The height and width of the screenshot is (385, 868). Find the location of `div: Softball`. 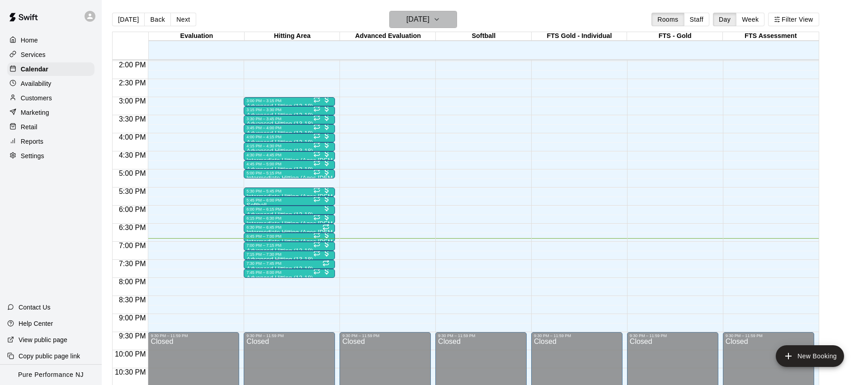

div: Softball is located at coordinates (484, 36).